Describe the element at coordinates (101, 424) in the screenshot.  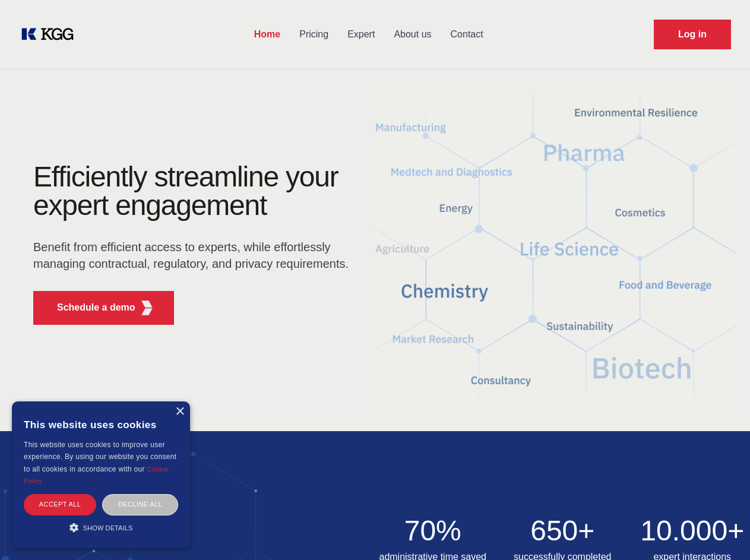
I see `div: This website uses cookies` at that location.